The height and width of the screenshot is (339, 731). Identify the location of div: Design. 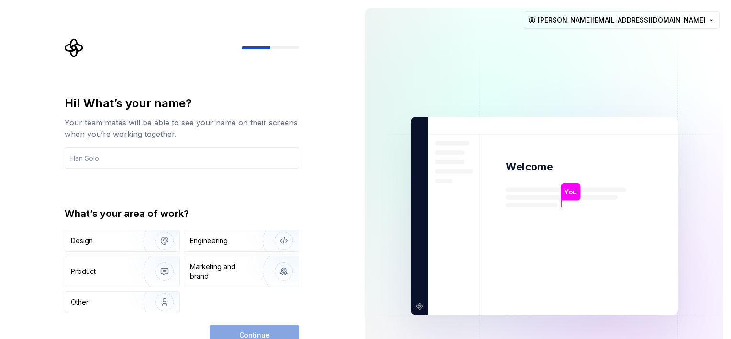
(82, 241).